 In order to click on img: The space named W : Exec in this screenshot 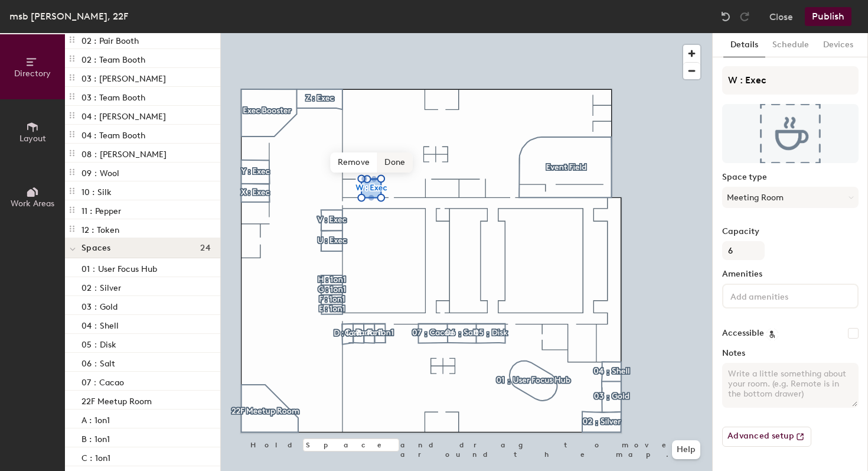, I will do `click(790, 134)`.